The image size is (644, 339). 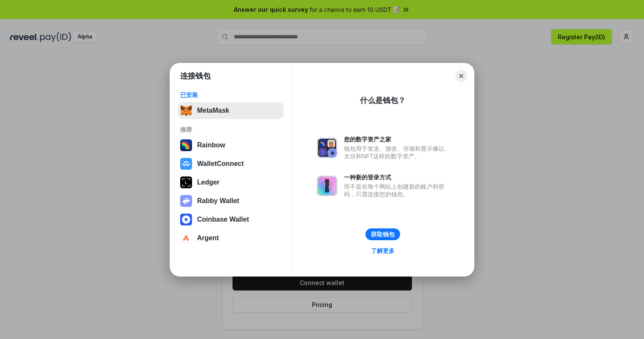 I want to click on div: Rainbow, so click(x=212, y=145).